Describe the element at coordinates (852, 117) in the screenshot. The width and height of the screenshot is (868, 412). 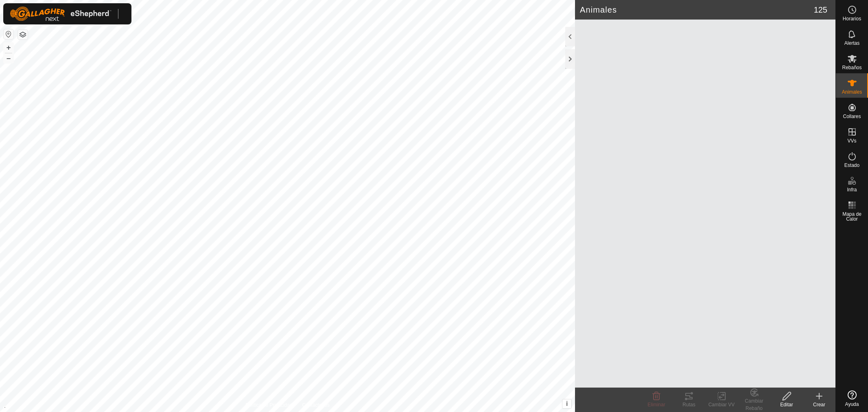
I see `span: Collares` at that location.